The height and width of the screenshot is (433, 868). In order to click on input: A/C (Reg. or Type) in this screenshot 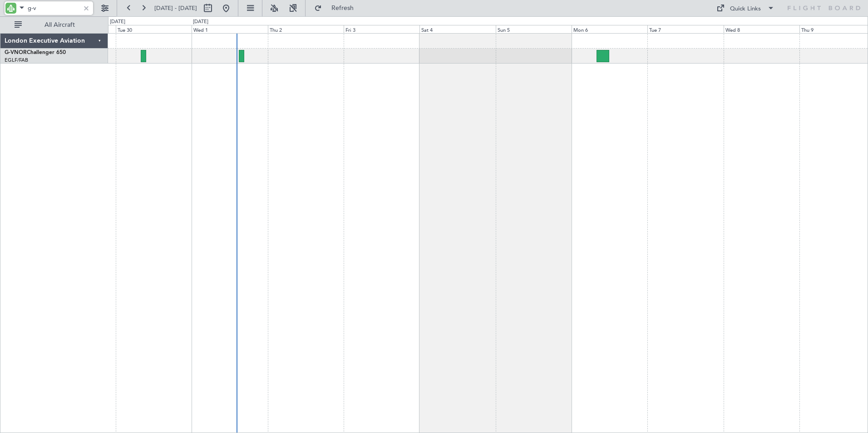, I will do `click(53, 8)`.